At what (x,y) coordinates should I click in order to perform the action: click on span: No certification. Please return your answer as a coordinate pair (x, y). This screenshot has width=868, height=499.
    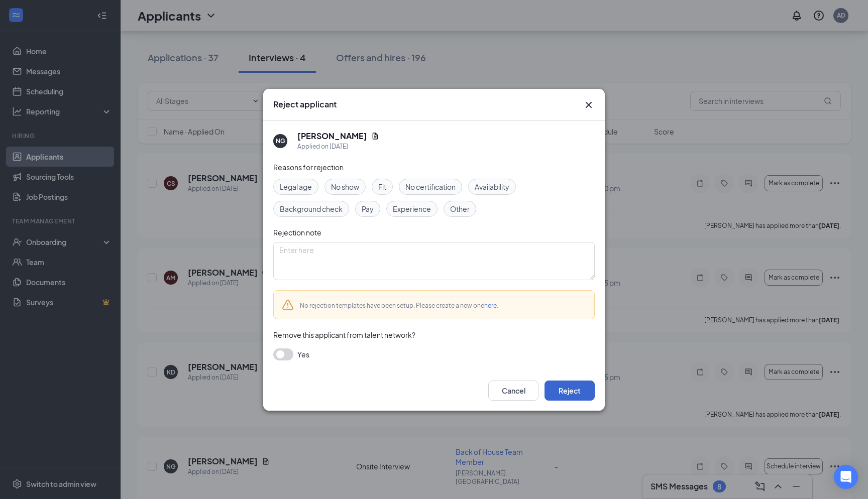
    Looking at the image, I should click on (430, 187).